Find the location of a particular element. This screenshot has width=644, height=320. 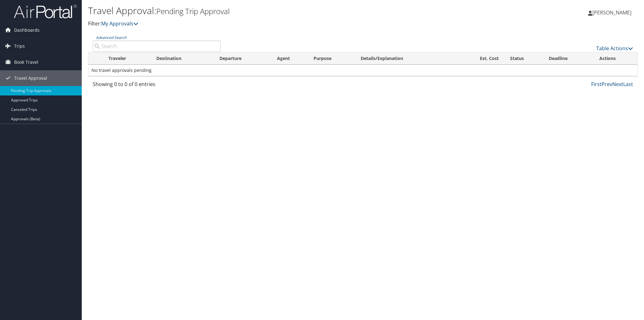

th: Status: activate to sort column ascending is located at coordinates (524, 59).